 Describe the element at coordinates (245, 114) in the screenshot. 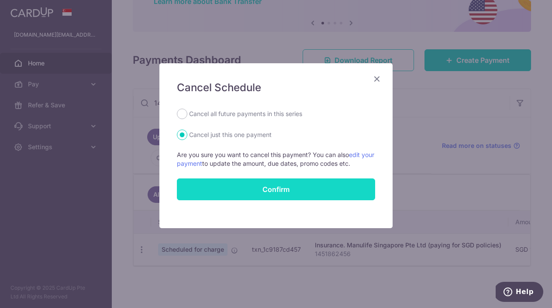

I see `label: Cancel all future payments in this series` at that location.